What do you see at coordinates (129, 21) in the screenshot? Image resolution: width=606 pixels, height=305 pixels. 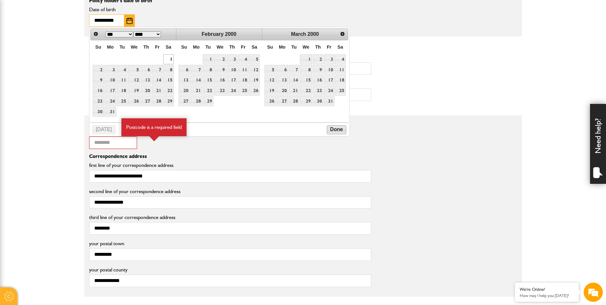 I see `img: Choose date` at bounding box center [129, 21].